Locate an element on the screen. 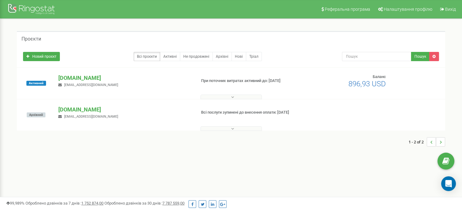  span: 896,93 USD is located at coordinates (367, 84).